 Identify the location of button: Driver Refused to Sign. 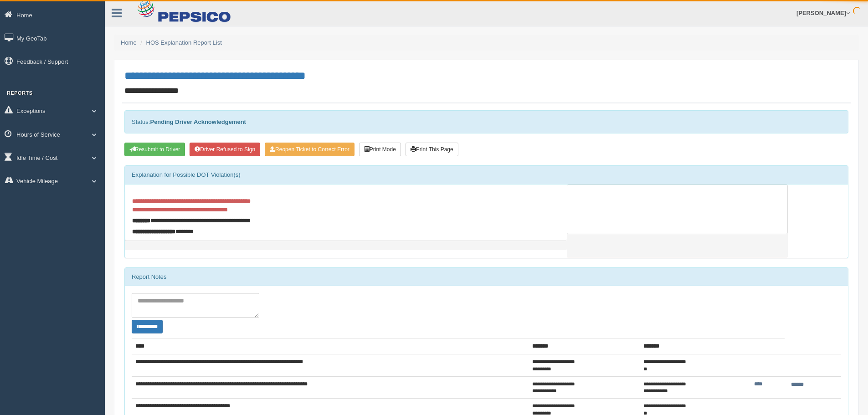
(224, 149).